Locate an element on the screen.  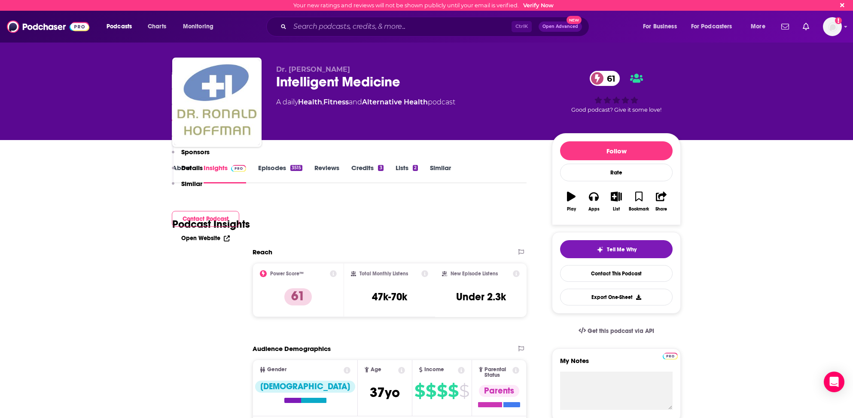
div: List is located at coordinates (616, 209).